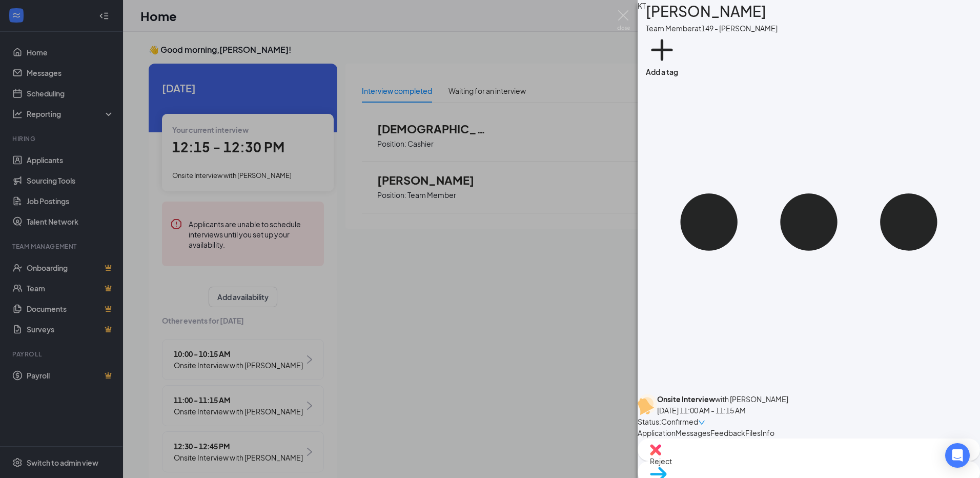  What do you see at coordinates (693, 433) in the screenshot?
I see `span: Messages` at bounding box center [693, 433].